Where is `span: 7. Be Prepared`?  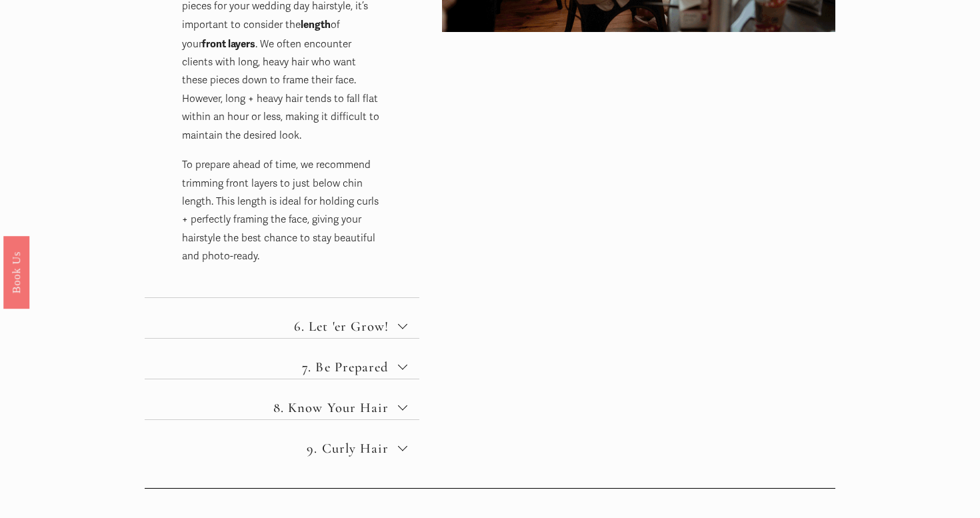 span: 7. Be Prepared is located at coordinates (286, 367).